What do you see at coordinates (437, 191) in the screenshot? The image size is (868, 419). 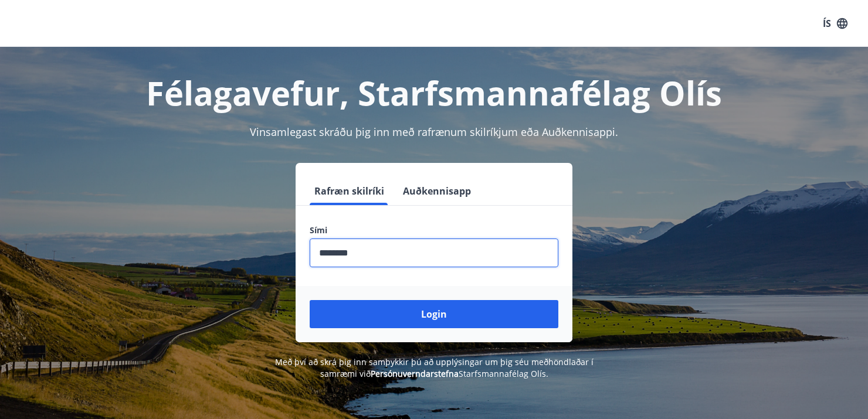 I see `button: Auðkennisapp` at bounding box center [437, 191].